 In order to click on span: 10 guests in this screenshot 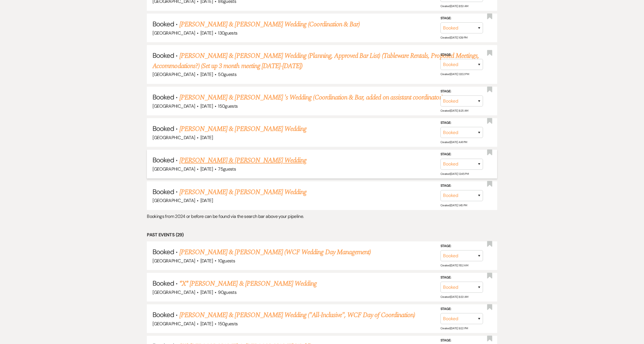, I will do `click(226, 261)`.